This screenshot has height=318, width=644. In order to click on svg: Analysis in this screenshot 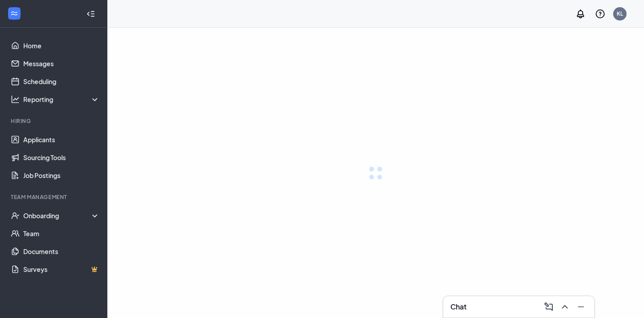, I will do `click(15, 100)`.